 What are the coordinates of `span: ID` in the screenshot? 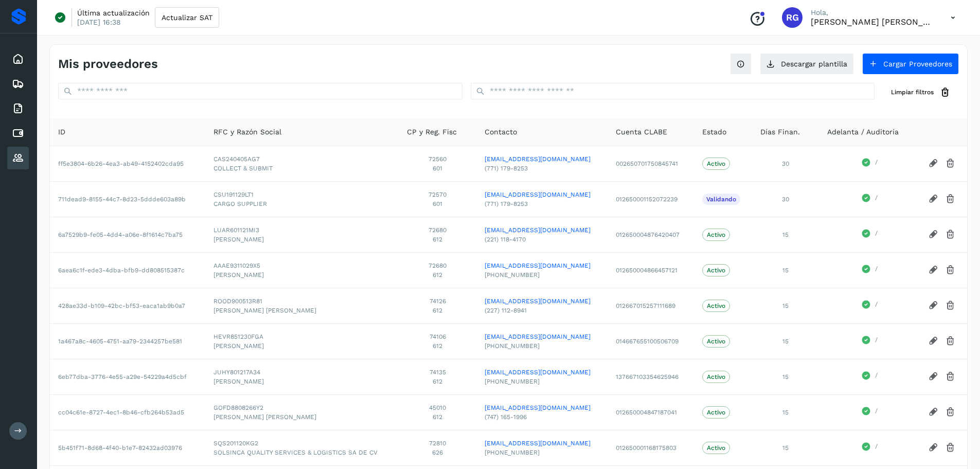 It's located at (62, 131).